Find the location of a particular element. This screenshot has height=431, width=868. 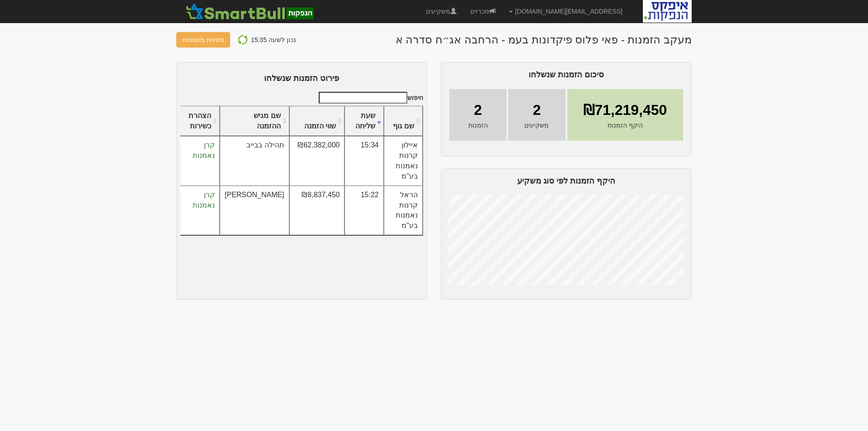

td: ₪8,837,450 is located at coordinates (317, 210).